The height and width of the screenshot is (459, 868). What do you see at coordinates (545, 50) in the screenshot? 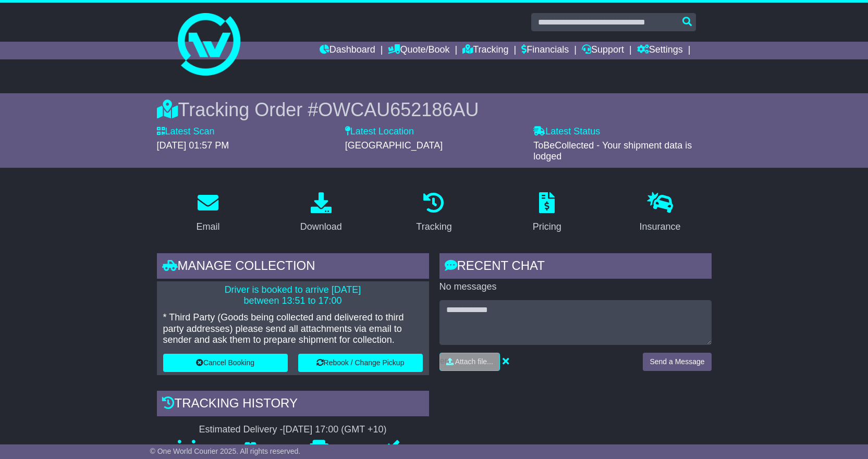
I see `a: Financials` at bounding box center [545, 50].